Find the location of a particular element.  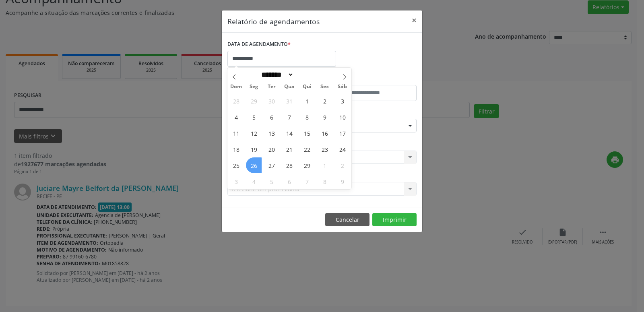

span: Fevereiro 23, 2024 is located at coordinates (324, 149).